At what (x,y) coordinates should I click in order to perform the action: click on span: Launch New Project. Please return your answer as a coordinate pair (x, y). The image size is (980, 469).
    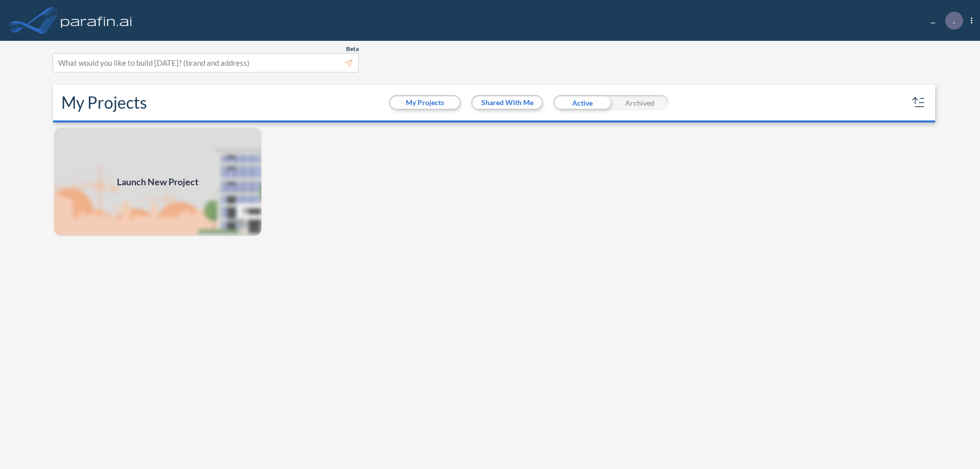
    Looking at the image, I should click on (157, 181).